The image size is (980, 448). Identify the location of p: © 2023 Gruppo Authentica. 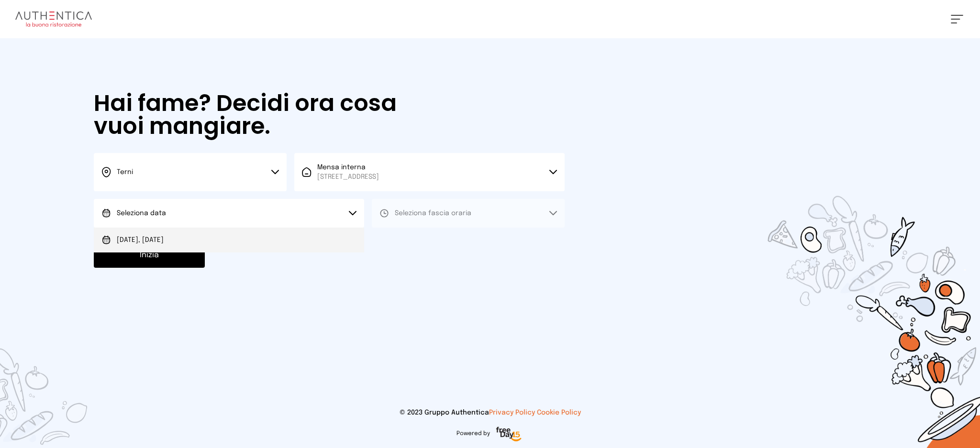
(490, 413).